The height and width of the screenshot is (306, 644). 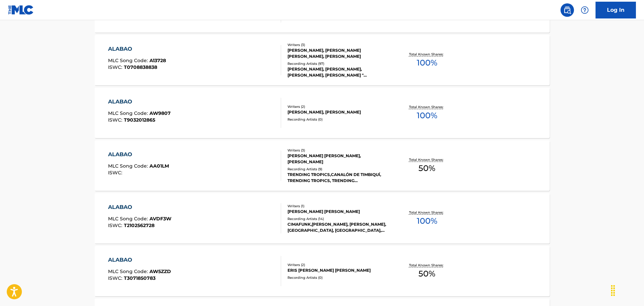 I want to click on div: TRENDING TROPICS,CANALÓN DE TIMBIQUÍ, TRENDING TROPICS, TRENDING TROPICS|CANALÓN DE TIMBIQUÍ, TRE..., so click(x=338, y=178).